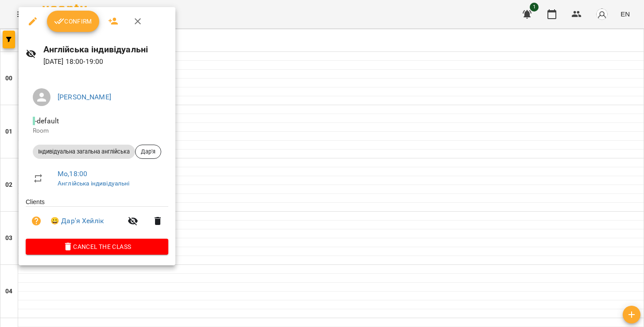  I want to click on p: Room, so click(97, 131).